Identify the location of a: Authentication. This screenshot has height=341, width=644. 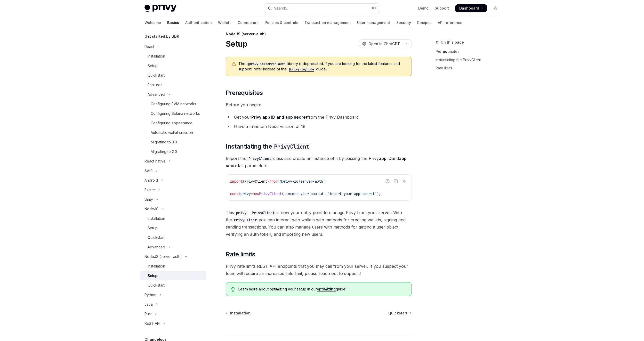
(198, 22).